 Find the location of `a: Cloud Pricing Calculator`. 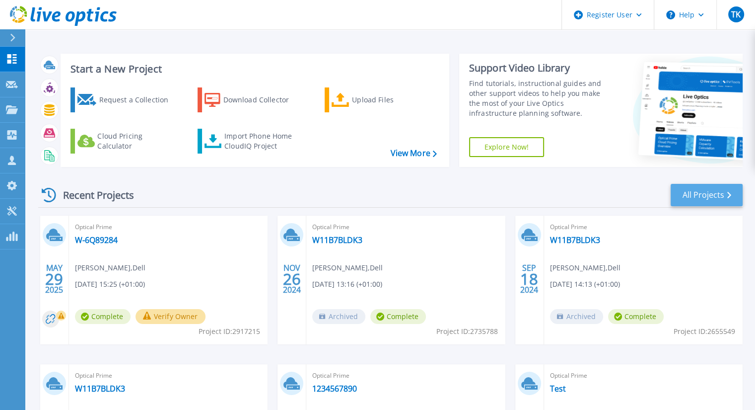

a: Cloud Pricing Calculator is located at coordinates (126, 141).